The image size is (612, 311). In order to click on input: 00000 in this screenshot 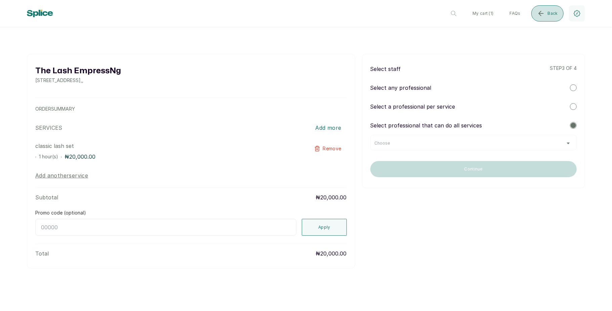, I will do `click(166, 227)`.